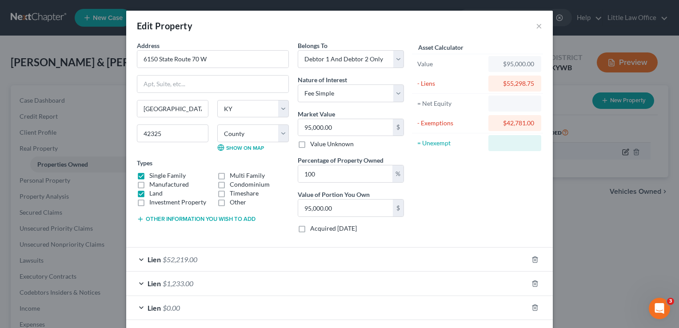 The image size is (679, 328). I want to click on label: Percentage of Property Owned, so click(340, 160).